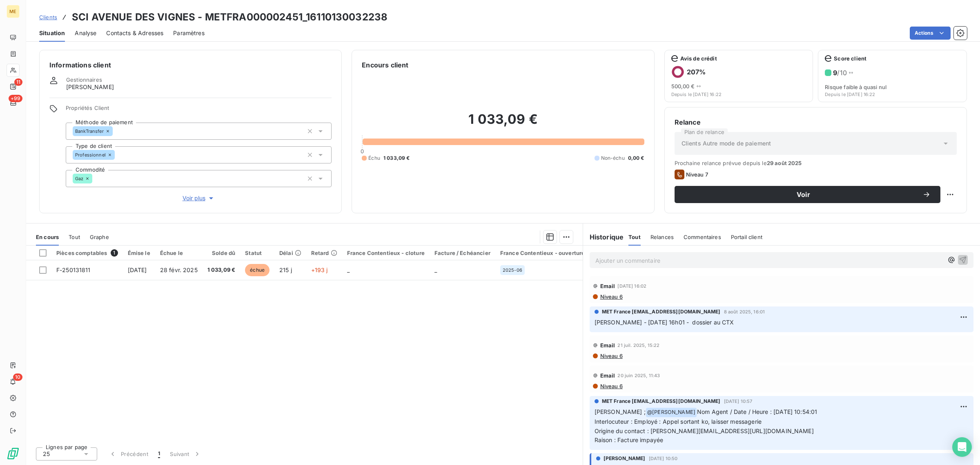 Image resolution: width=980 pixels, height=465 pixels. What do you see at coordinates (804, 194) in the screenshot?
I see `span: Voir` at bounding box center [804, 194].